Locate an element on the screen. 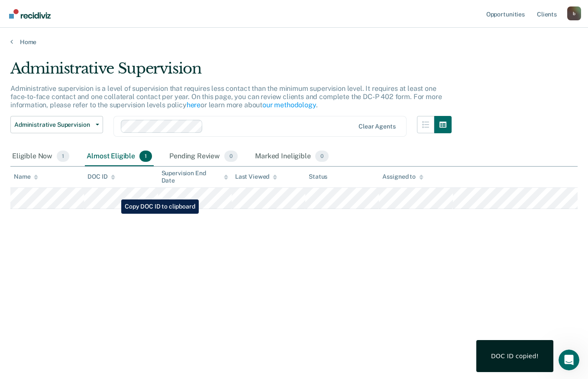 The width and height of the screenshot is (588, 379). a: here is located at coordinates (194, 105).